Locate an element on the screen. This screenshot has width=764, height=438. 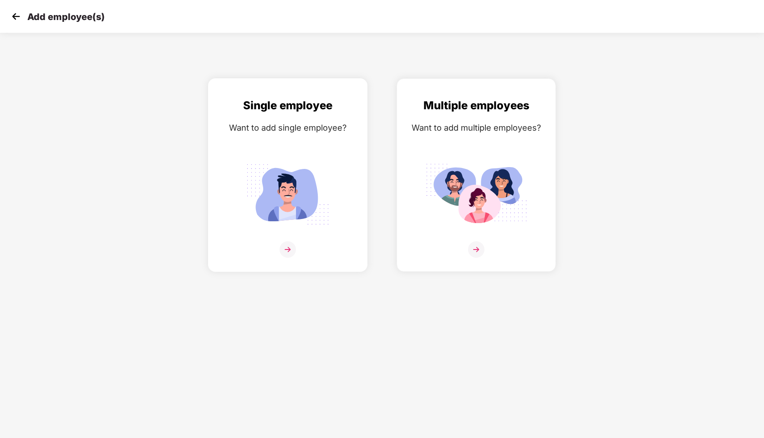
div: Single employee is located at coordinates (288, 106).